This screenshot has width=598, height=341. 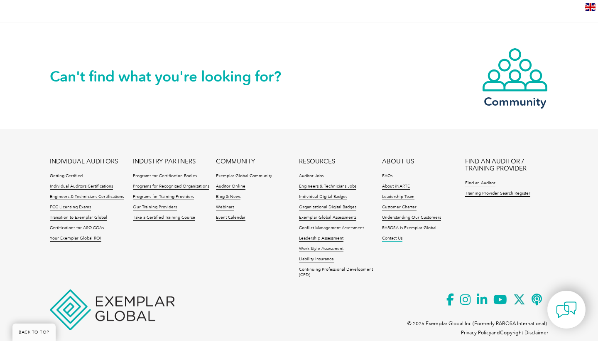 What do you see at coordinates (515, 101) in the screenshot?
I see `h3: Community` at bounding box center [515, 101].